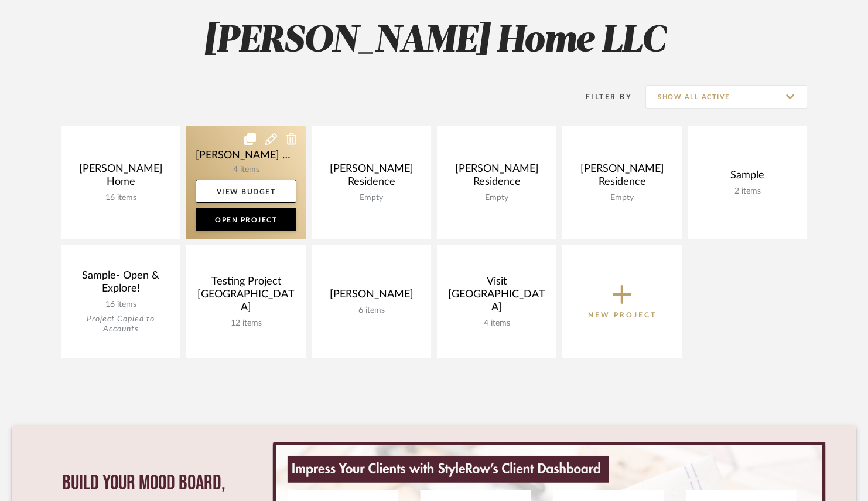  What do you see at coordinates (246, 191) in the screenshot?
I see `a: View Budget` at bounding box center [246, 191].